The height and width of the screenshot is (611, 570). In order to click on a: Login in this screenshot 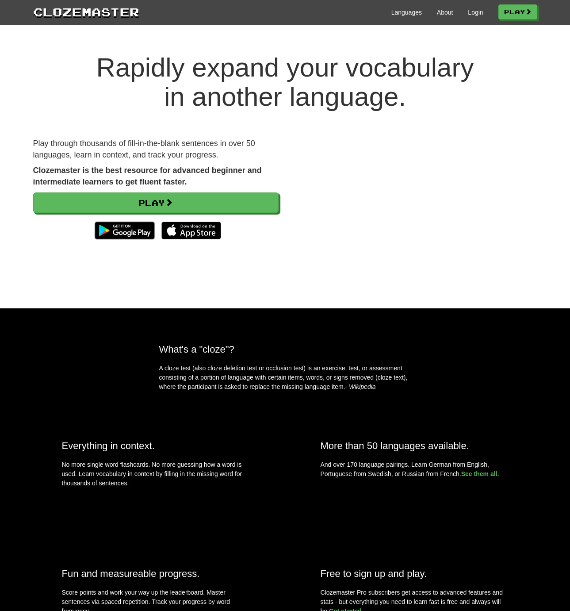, I will do `click(475, 12)`.